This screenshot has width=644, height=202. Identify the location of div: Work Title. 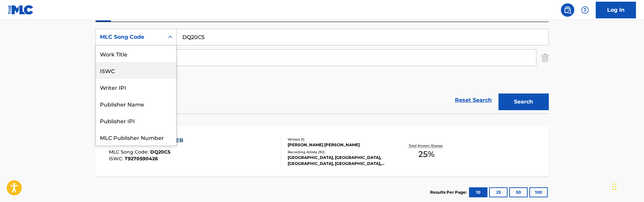
(136, 54).